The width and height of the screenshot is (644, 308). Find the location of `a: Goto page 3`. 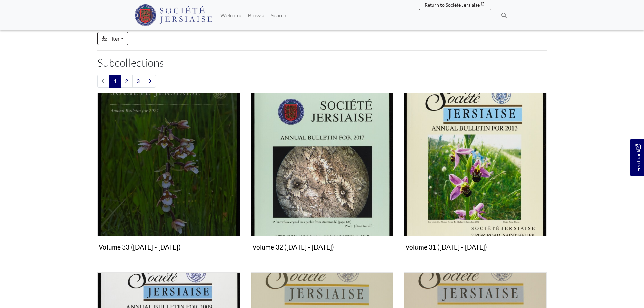

a: Goto page 3 is located at coordinates (138, 81).